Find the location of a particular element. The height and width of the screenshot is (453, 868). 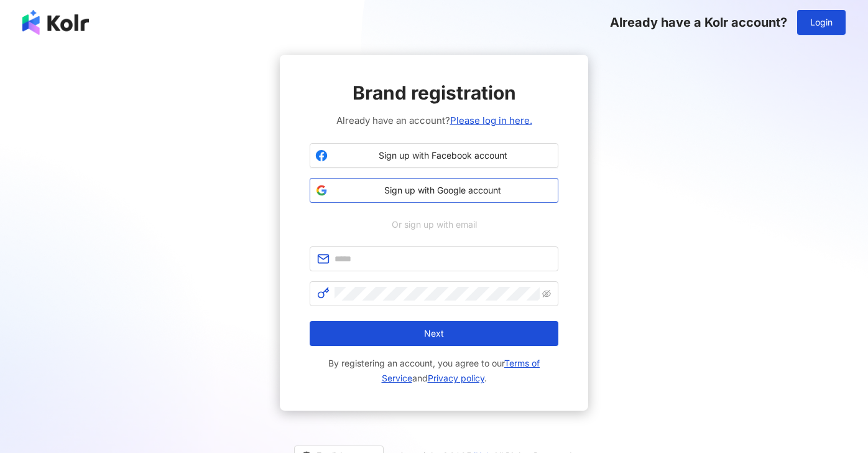

a: Please log in here. is located at coordinates (491, 120).